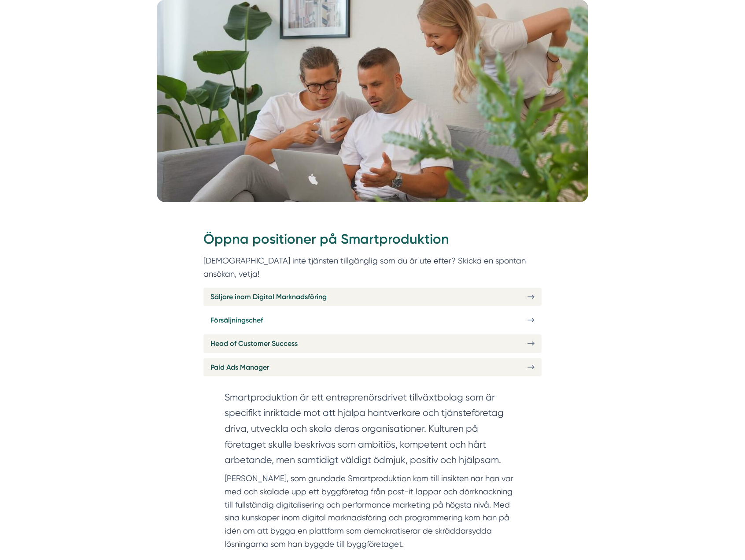 The height and width of the screenshot is (560, 745). Describe the element at coordinates (372, 320) in the screenshot. I see `a: Försäljningschef` at that location.